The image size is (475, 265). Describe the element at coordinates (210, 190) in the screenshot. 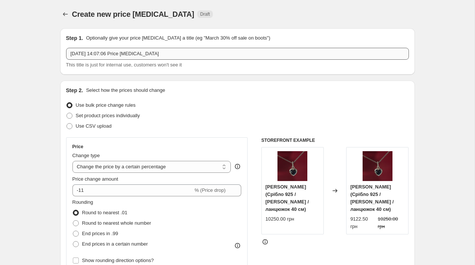

I see `span: % (Price drop)` at that location.